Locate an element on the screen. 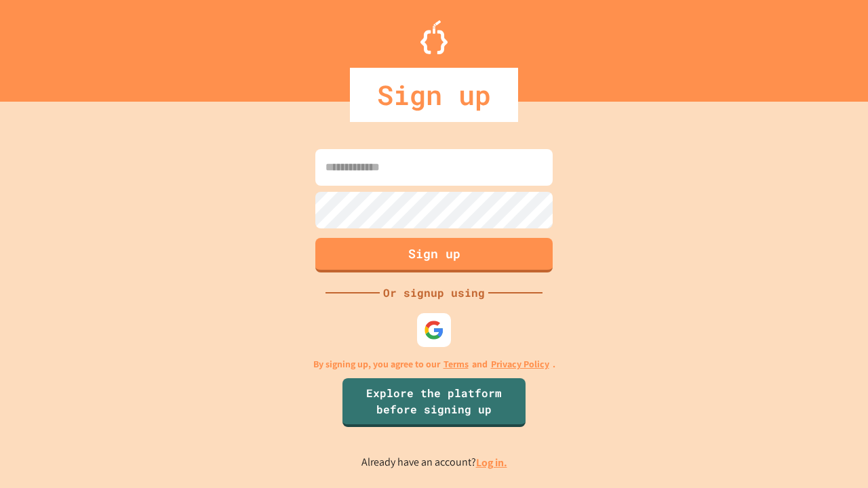  img: google-icon.svg is located at coordinates (434, 330).